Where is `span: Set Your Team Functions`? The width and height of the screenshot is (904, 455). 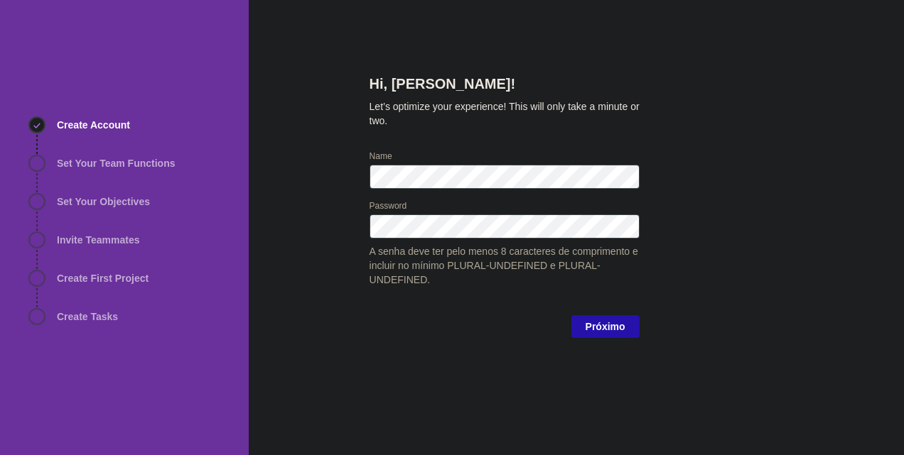 span: Set Your Team Functions is located at coordinates (116, 163).